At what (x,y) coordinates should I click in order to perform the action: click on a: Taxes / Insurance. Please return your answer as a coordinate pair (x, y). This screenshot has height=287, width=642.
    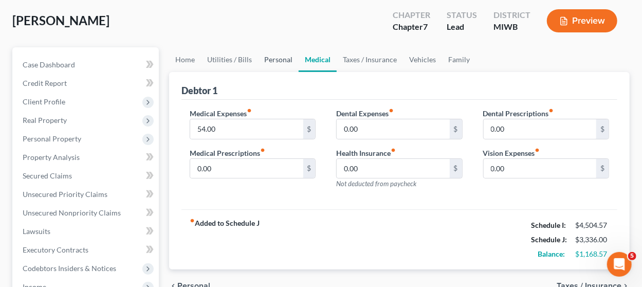
    Looking at the image, I should click on (369, 60).